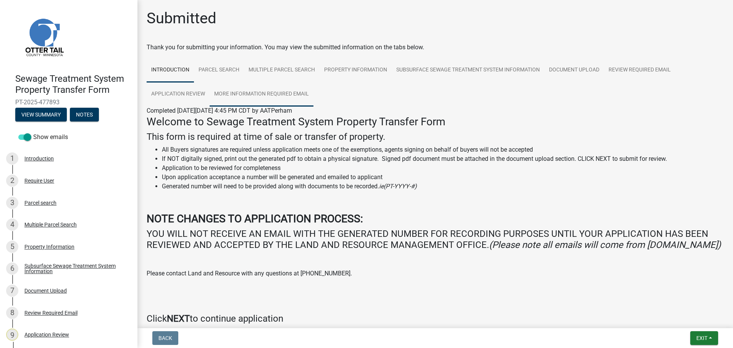 The image size is (733, 348). What do you see at coordinates (219, 70) in the screenshot?
I see `a: Parcel search` at bounding box center [219, 70].